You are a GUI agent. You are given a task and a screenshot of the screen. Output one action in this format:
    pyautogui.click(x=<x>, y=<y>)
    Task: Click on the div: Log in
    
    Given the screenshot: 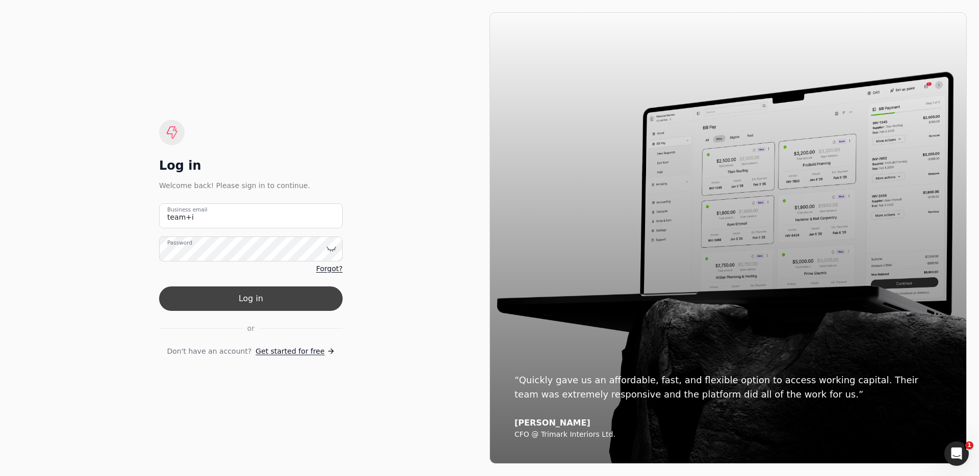 What is the action you would take?
    pyautogui.click(x=251, y=166)
    